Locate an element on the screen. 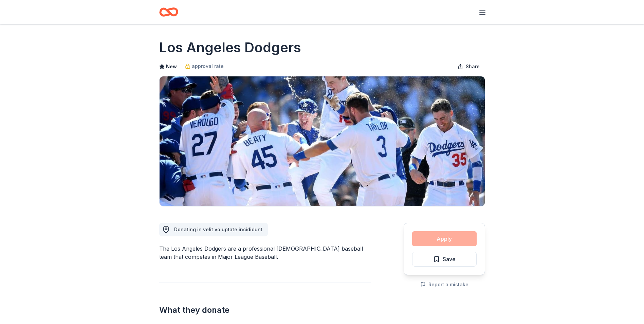  button: Save is located at coordinates (445, 259).